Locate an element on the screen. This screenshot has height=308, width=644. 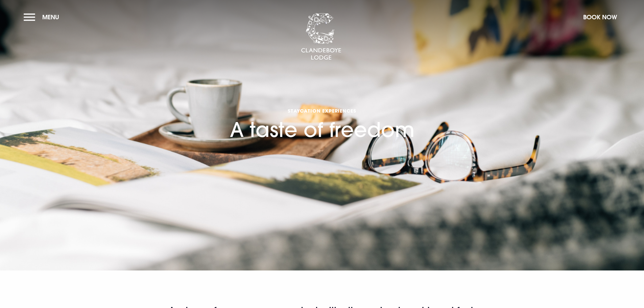
span: Menu is located at coordinates (50, 16).